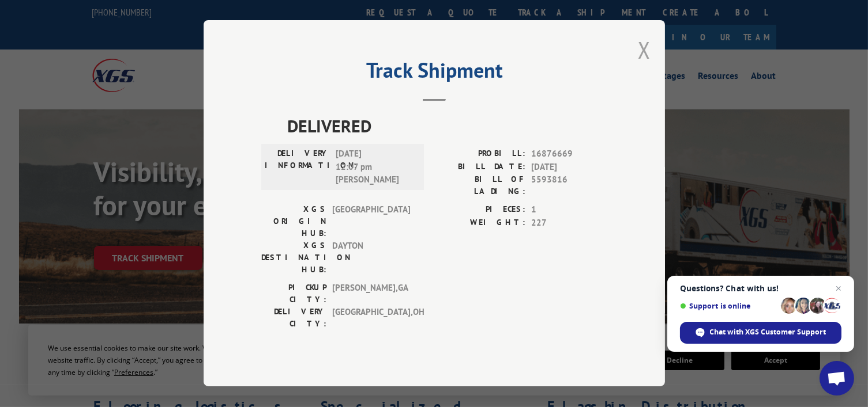 The height and width of the screenshot is (407, 868). Describe the element at coordinates (294, 222) in the screenshot. I see `label: XGS ORIGIN HUB:` at that location.